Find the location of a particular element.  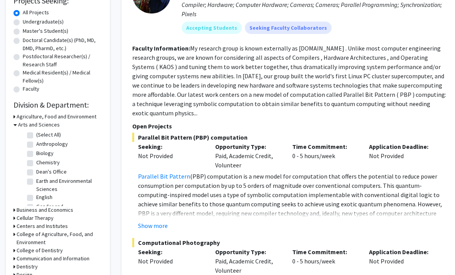

h3: Arts and Sciences is located at coordinates (39, 125).